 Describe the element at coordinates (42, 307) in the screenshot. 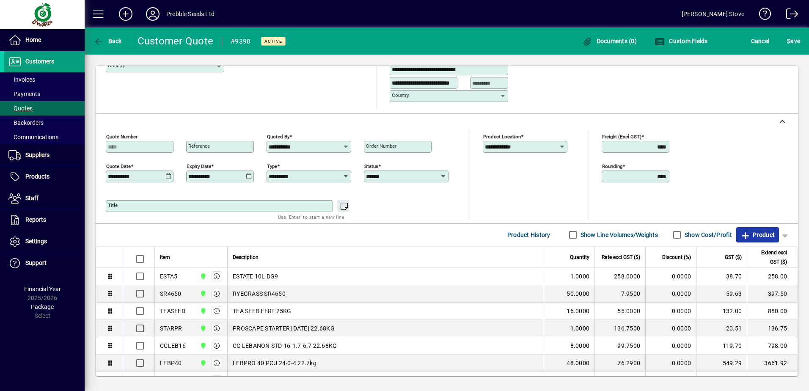

I see `span: Package` at that location.